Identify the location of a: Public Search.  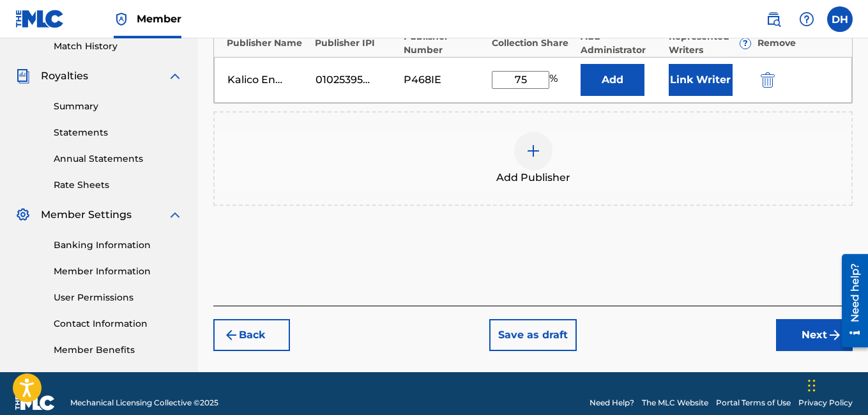
(773, 19).